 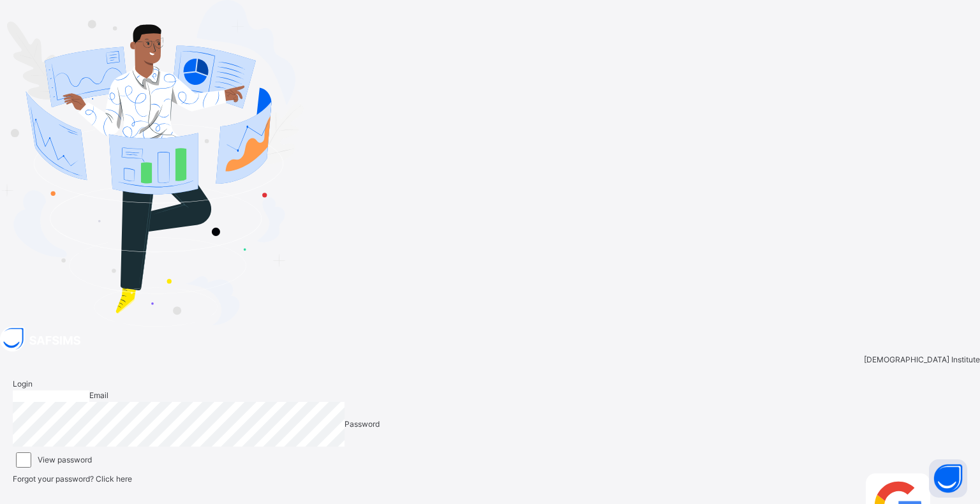 What do you see at coordinates (114, 479) in the screenshot?
I see `span: Click here` at bounding box center [114, 479].